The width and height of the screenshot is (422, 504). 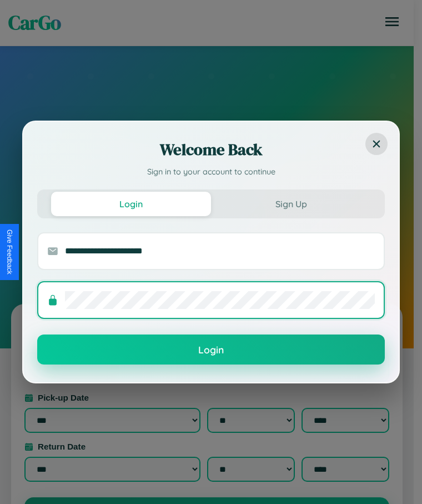 I want to click on div: Give Feedback, so click(x=9, y=252).